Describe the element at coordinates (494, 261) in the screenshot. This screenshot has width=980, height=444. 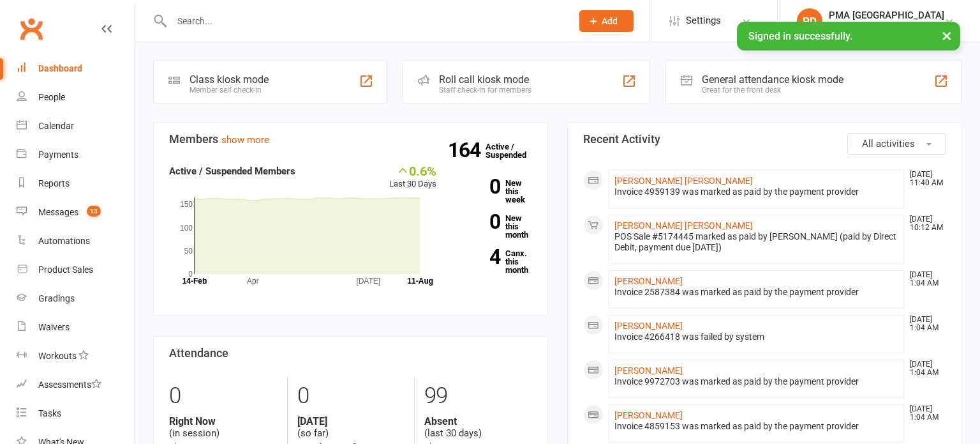
I see `a: 4Canx. this month` at that location.